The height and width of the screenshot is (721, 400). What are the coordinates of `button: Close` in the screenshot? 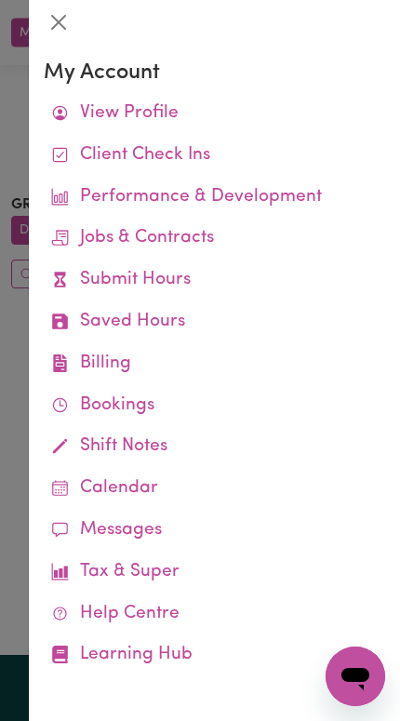 It's located at (59, 22).